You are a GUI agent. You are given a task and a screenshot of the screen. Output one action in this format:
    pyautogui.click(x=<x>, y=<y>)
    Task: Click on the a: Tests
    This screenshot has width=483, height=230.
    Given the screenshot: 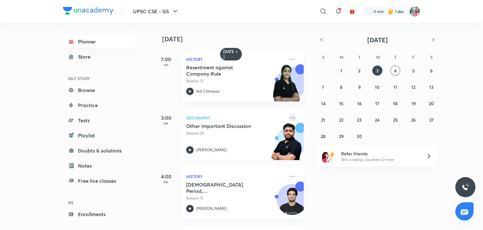 What is the action you would take?
    pyautogui.click(x=99, y=120)
    